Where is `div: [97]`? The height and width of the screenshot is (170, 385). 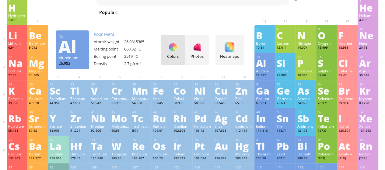 div: [97] is located at coordinates (141, 131).